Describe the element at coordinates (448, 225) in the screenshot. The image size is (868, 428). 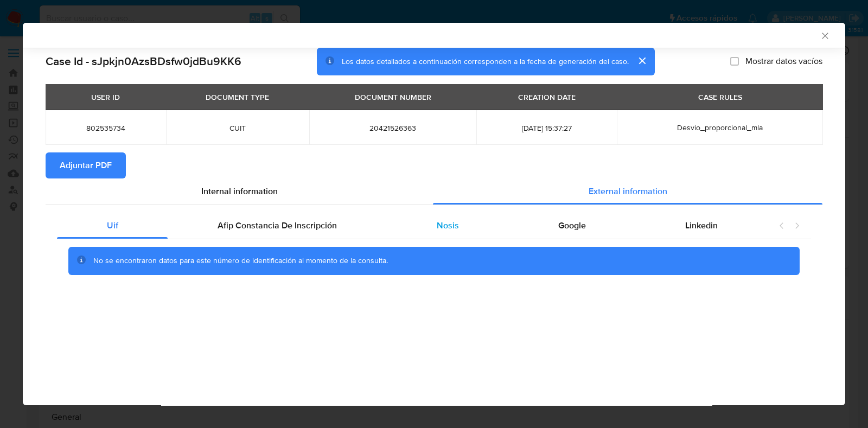
I see `span: Nosis` at that location.